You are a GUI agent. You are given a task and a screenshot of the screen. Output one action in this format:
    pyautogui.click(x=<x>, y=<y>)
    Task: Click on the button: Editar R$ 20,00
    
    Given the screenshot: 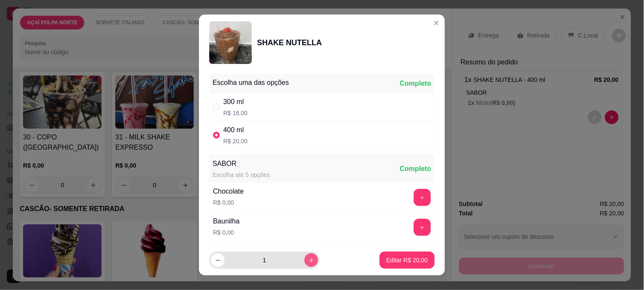 What is the action you would take?
    pyautogui.click(x=407, y=260)
    